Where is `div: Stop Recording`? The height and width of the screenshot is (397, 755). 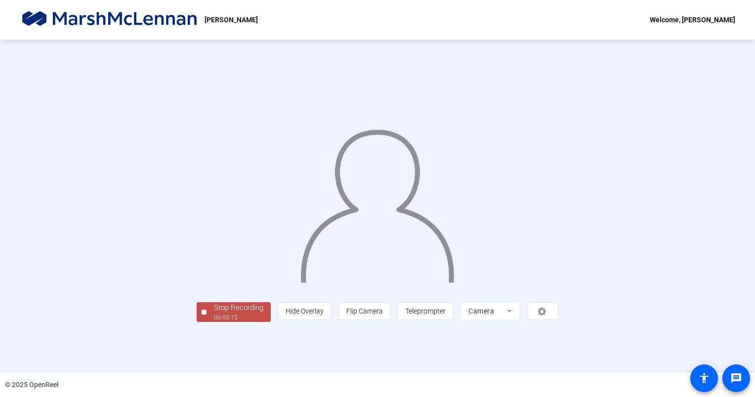
div: Stop Recording is located at coordinates (239, 308).